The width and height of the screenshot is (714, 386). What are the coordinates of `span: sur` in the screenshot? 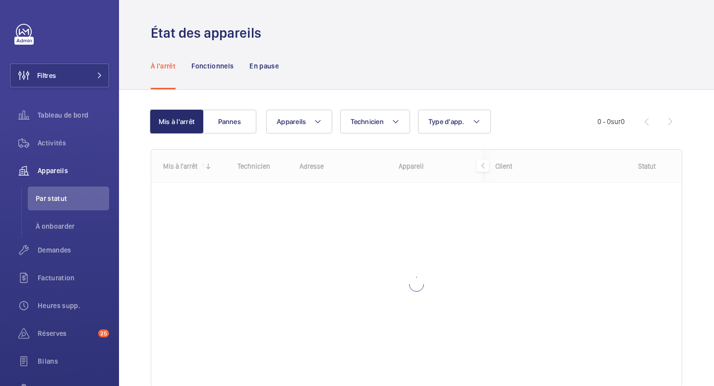 It's located at (616, 121).